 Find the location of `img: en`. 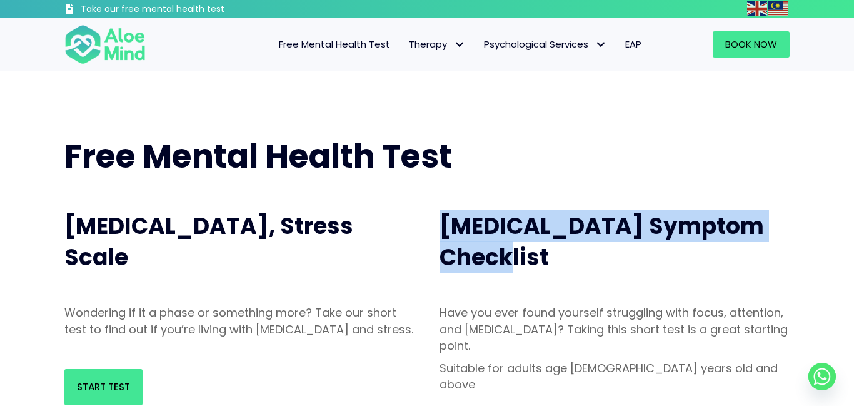

img: en is located at coordinates (757, 9).